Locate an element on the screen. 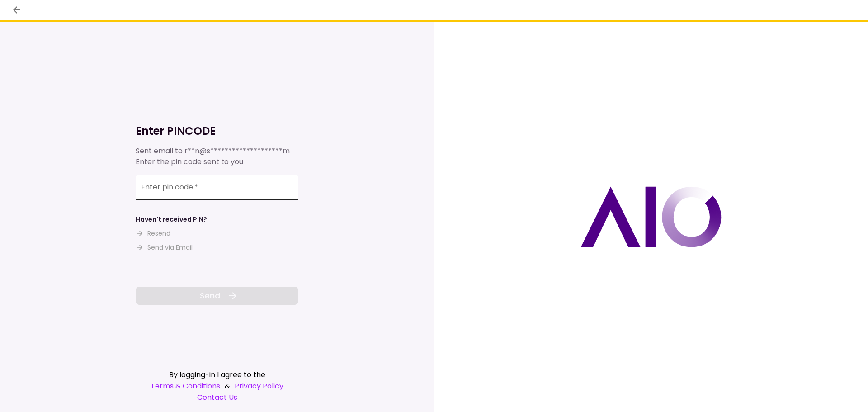 The height and width of the screenshot is (412, 868). button: Send is located at coordinates (217, 295).